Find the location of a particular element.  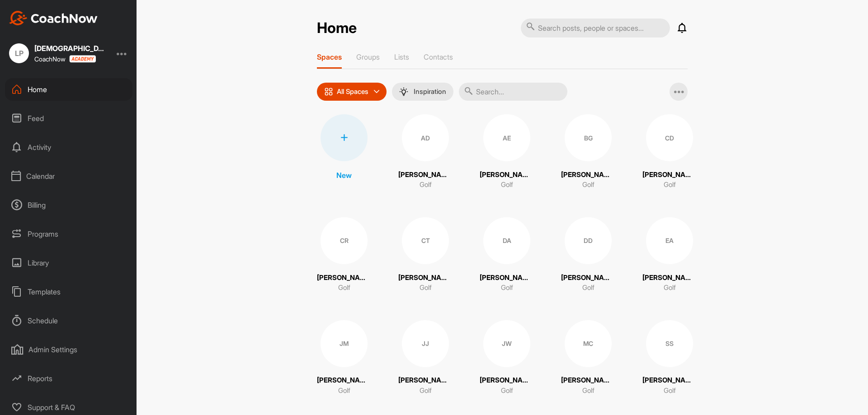

div: AD is located at coordinates (425, 138).